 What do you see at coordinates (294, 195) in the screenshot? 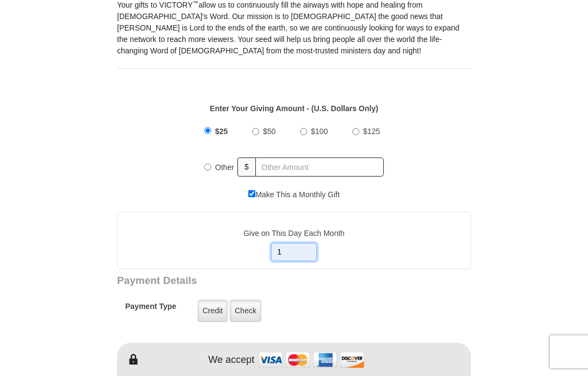
I see `label: Make This a Monthly Gift` at bounding box center [294, 195].